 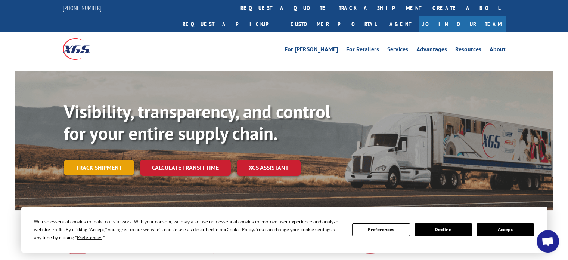 I want to click on b: Visibility, transparency, and control for your entire supply chain., so click(x=197, y=122).